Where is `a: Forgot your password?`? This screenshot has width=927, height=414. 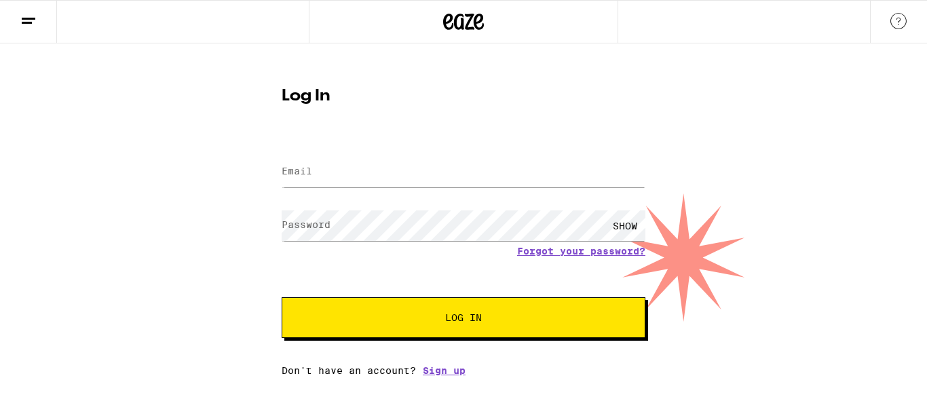 a: Forgot your password? is located at coordinates (581, 251).